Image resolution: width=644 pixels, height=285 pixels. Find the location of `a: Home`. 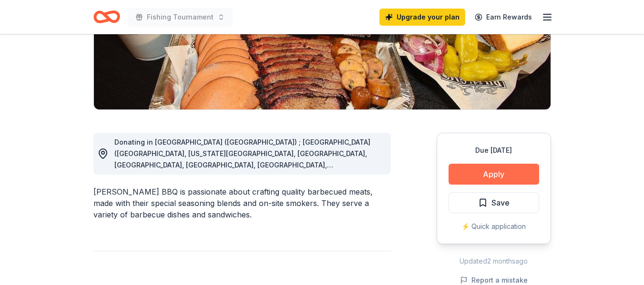

a: Home is located at coordinates (107, 17).